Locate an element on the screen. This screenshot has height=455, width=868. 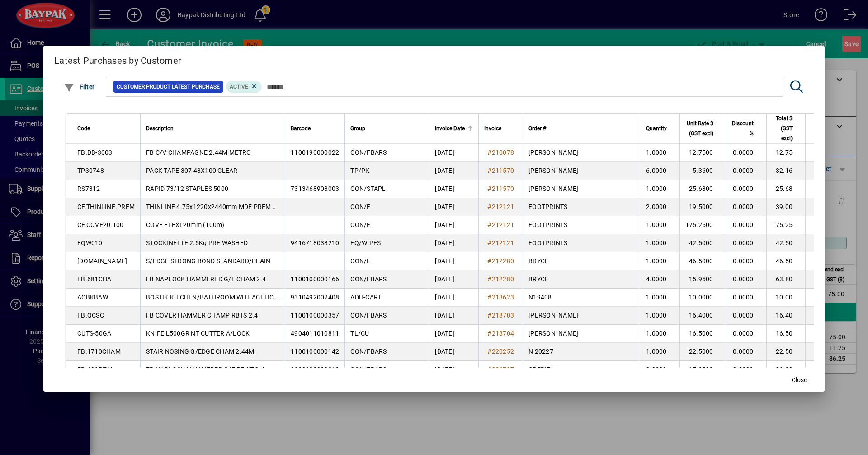
button: Close is located at coordinates (799, 380).